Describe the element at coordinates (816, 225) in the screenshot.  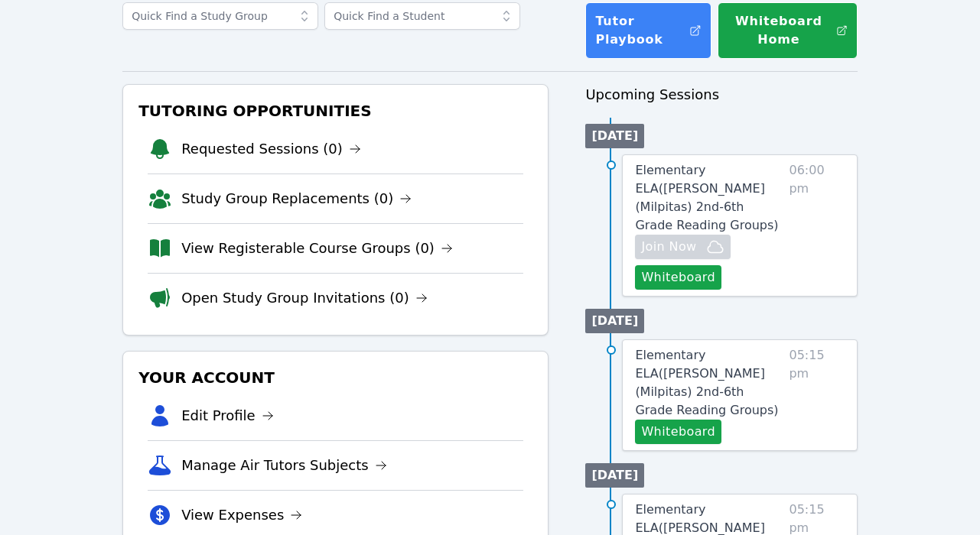
I see `span: 06:00 pm` at that location.